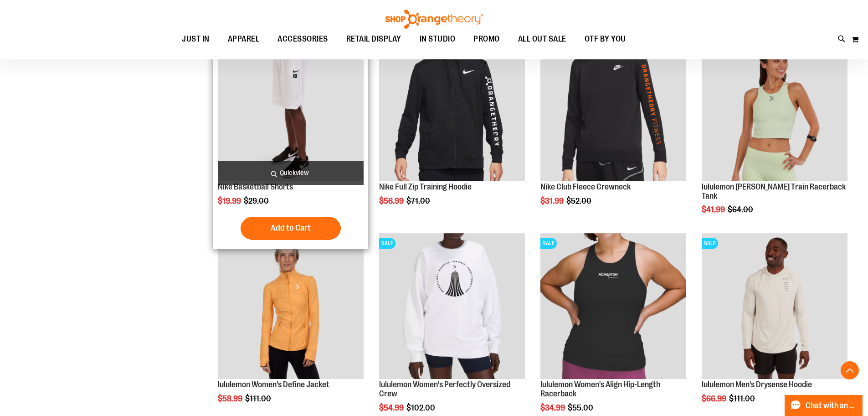 This screenshot has width=868, height=416. Describe the element at coordinates (741, 209) in the screenshot. I see `span: $64.00` at that location.